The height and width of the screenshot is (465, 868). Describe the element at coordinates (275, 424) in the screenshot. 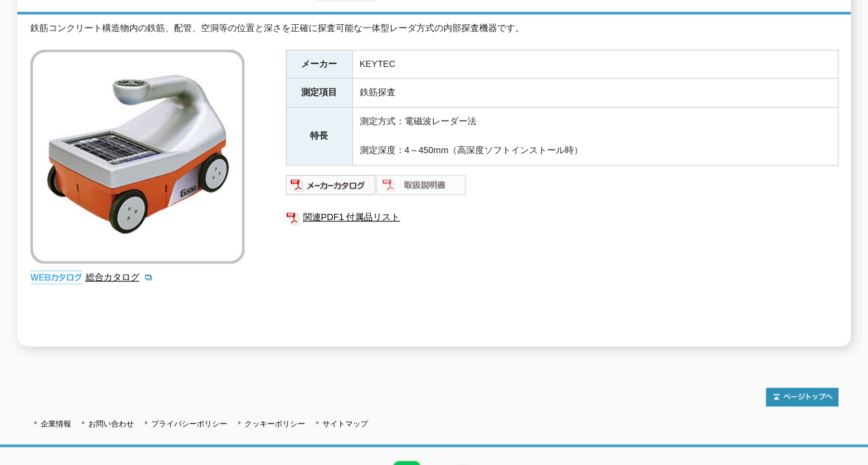

I see `a: クッキーポリシー` at that location.